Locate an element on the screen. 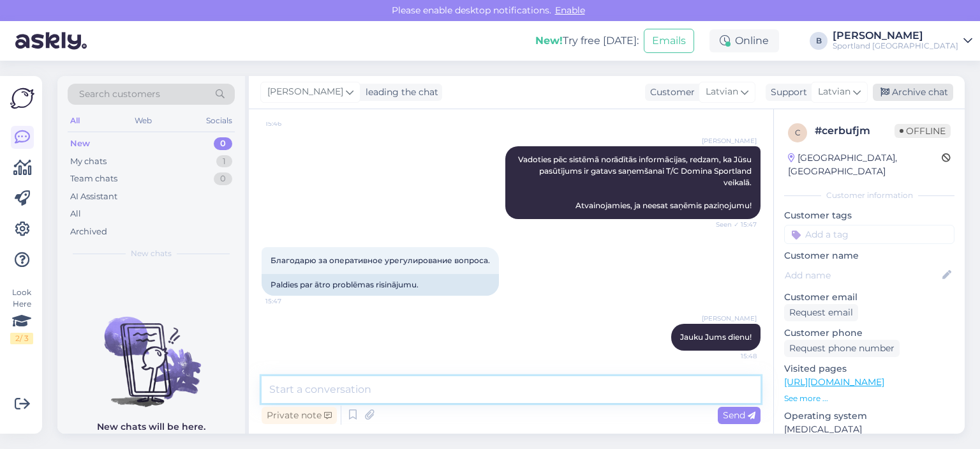 The image size is (980, 449). b: New! is located at coordinates (549, 41).